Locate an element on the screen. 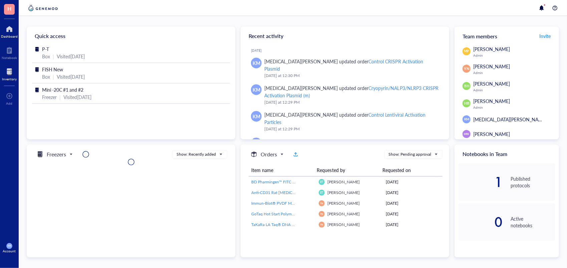 This screenshot has width=567, height=268. h5: Orders is located at coordinates (269, 154).